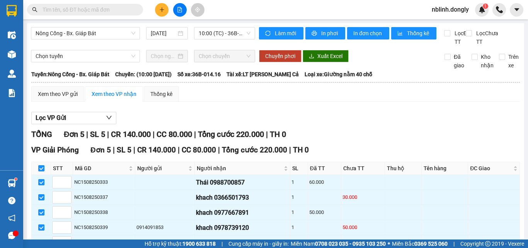  What do you see at coordinates (180, 10) in the screenshot?
I see `span: file-add` at bounding box center [180, 10].